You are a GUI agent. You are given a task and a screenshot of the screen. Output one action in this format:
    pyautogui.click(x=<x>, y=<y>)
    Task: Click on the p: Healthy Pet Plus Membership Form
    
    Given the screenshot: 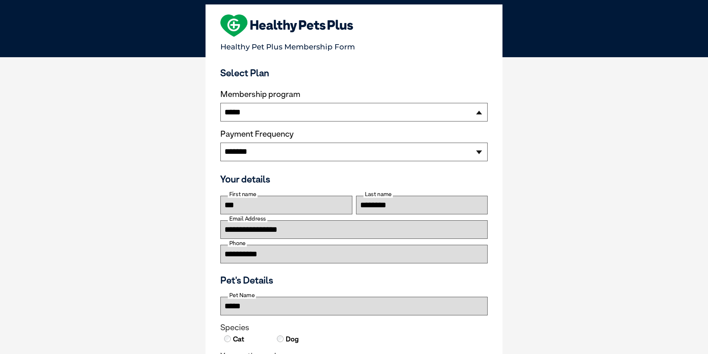 What is the action you would take?
    pyautogui.click(x=354, y=45)
    